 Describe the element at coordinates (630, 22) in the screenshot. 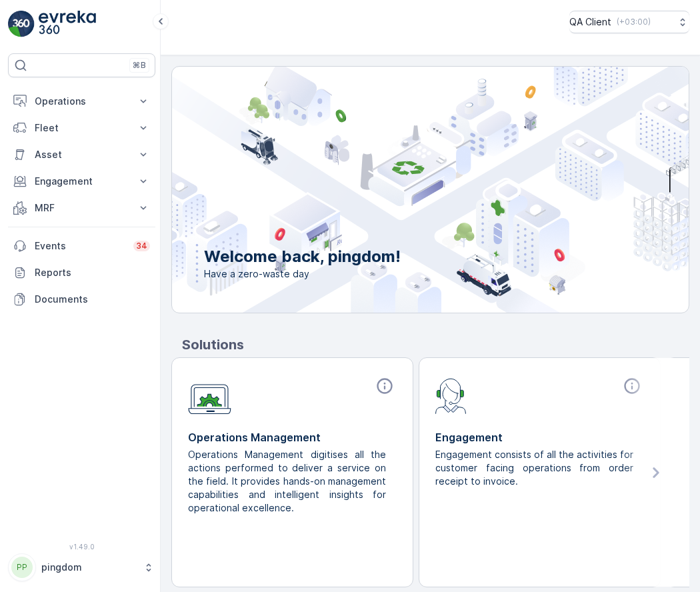

I see `button: QA Client(+03:00)` at that location.